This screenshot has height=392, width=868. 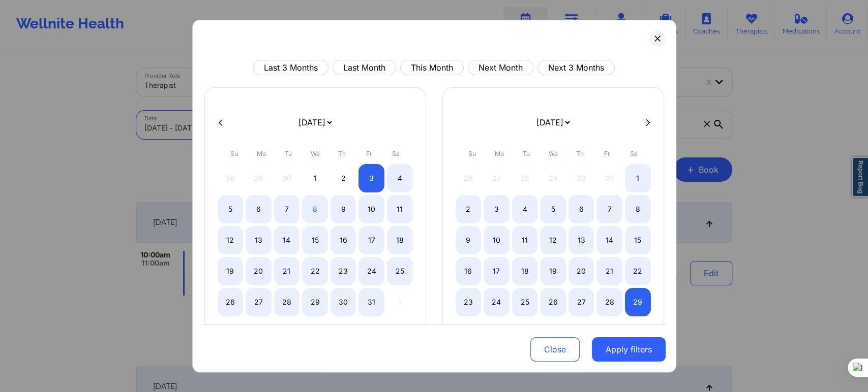 I want to click on div: Mon Nov 03 2025, so click(x=496, y=210).